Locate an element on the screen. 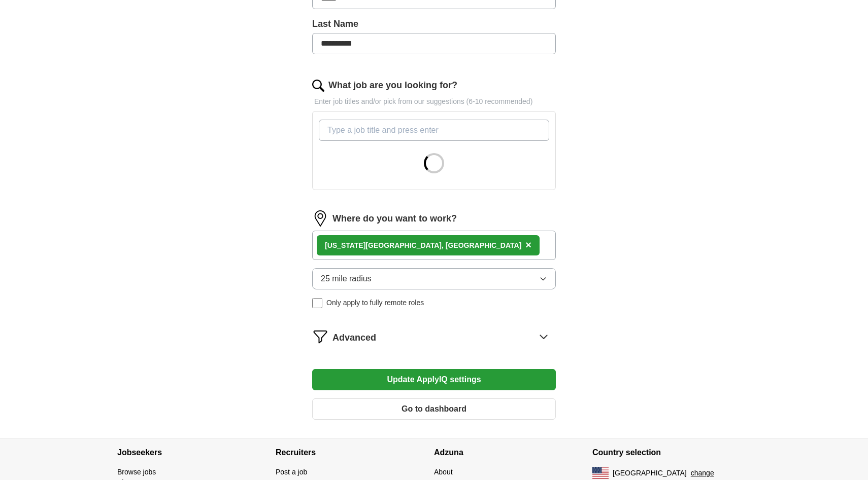 The width and height of the screenshot is (868, 480). p: Enter job titles and/or pick from our suggestions (6-10 recommended) is located at coordinates (434, 102).